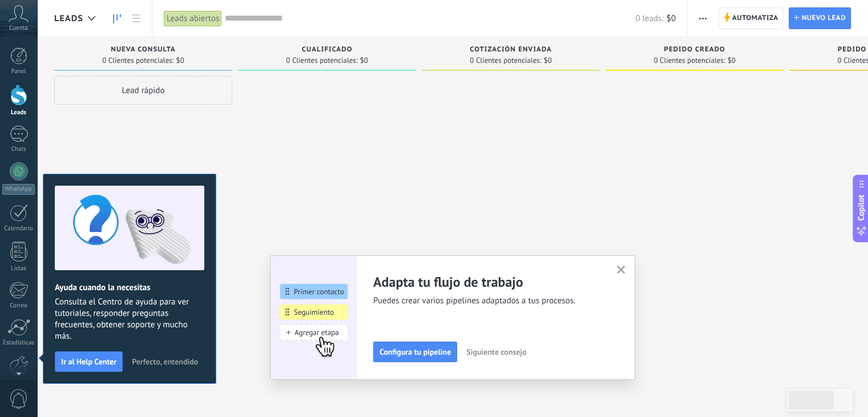 The height and width of the screenshot is (417, 868). Describe the element at coordinates (703, 18) in the screenshot. I see `button: Más` at that location.